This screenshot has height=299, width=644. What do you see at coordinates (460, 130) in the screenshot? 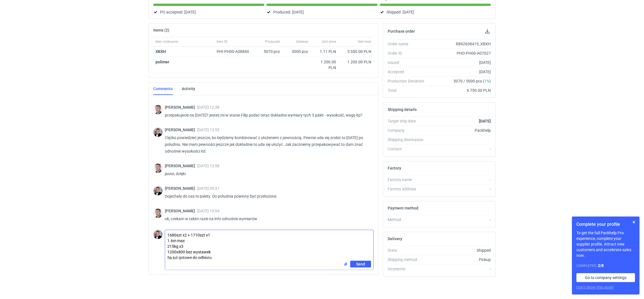
I see `div: Packhelp` at bounding box center [460, 130].